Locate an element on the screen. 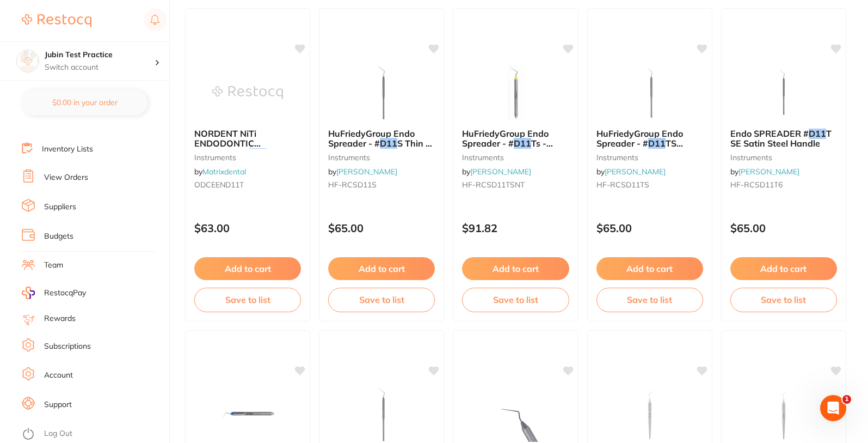 This screenshot has height=443, width=868. b: HuFriedyGroup Endo Spreader - #D11Ts - Nickel Titanium is located at coordinates (516, 139).